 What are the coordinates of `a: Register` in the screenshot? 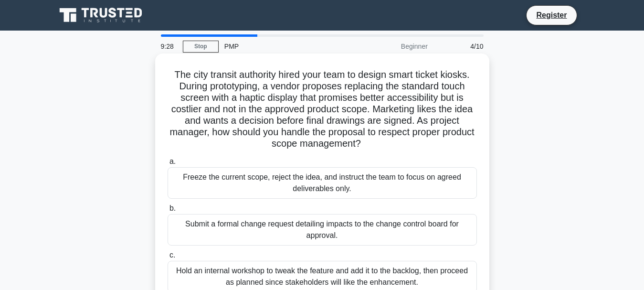 It's located at (551, 15).